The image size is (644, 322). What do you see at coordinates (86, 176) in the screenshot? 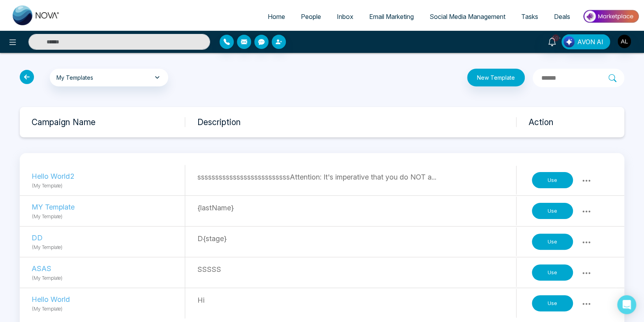
I see `p: Hello World2` at bounding box center [86, 176].